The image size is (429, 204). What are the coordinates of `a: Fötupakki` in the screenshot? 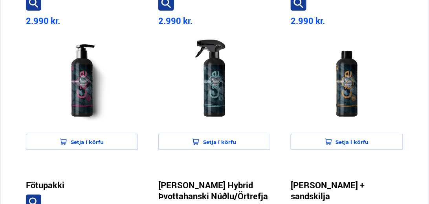 It's located at (45, 185).